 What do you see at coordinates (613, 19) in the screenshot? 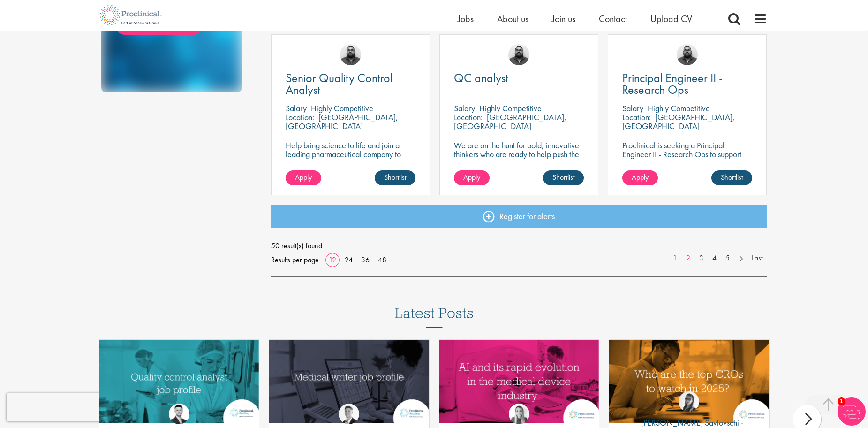
I see `span: Contact` at bounding box center [613, 19].